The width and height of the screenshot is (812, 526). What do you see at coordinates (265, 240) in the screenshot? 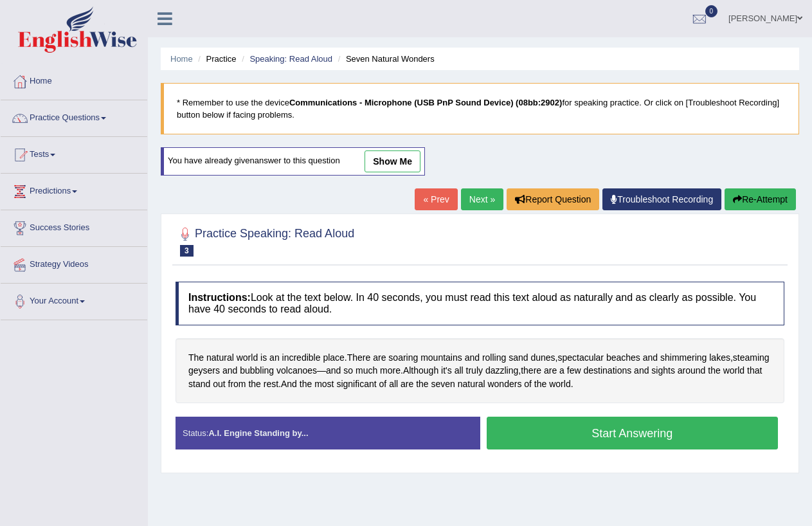
I see `h2: Practice Speaking: Read Aloud` at bounding box center [265, 240].